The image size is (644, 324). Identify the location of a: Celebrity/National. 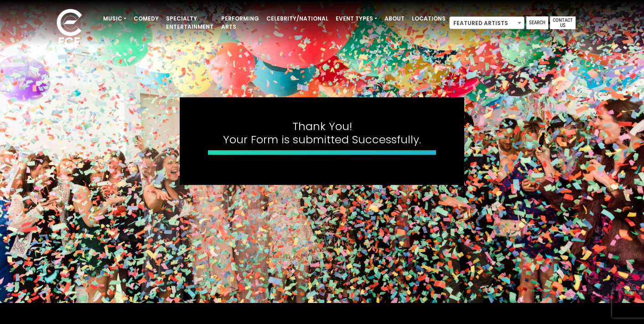
(297, 19).